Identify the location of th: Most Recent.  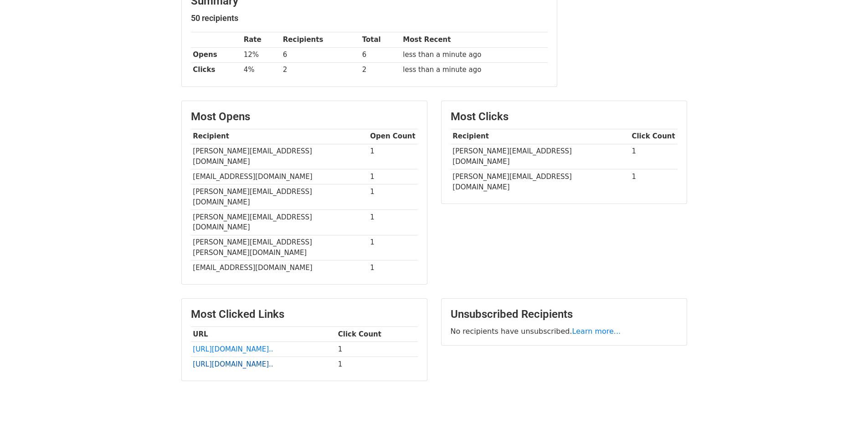
(474, 40).